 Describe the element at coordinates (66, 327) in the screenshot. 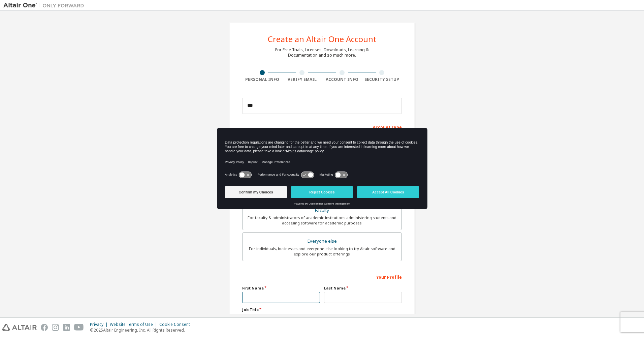

I see `img: linkedin.svg` at that location.